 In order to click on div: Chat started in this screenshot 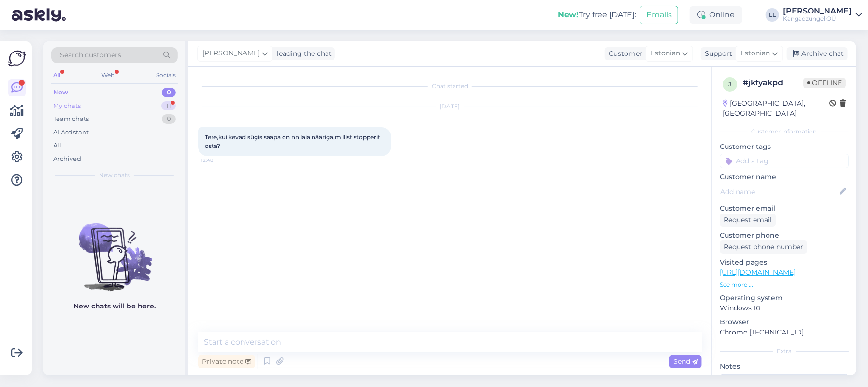, I will do `click(450, 86)`.